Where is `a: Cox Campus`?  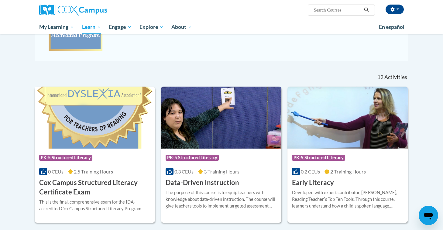 a: Cox Campus is located at coordinates (97, 10).